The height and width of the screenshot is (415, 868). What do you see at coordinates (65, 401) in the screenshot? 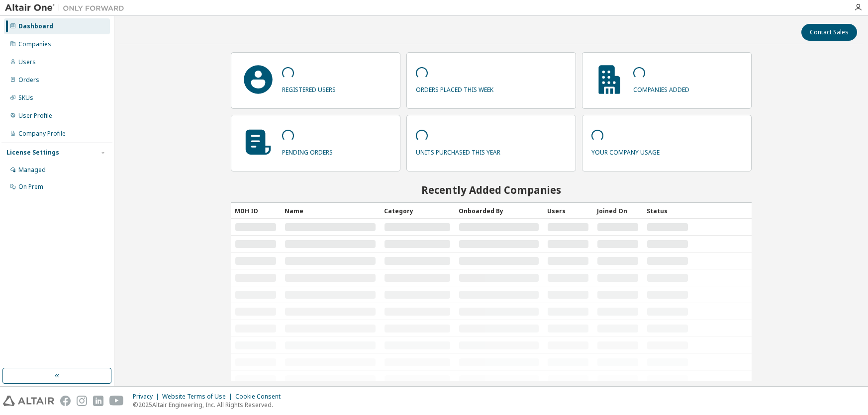
I see `img: facebook.svg` at bounding box center [65, 401].